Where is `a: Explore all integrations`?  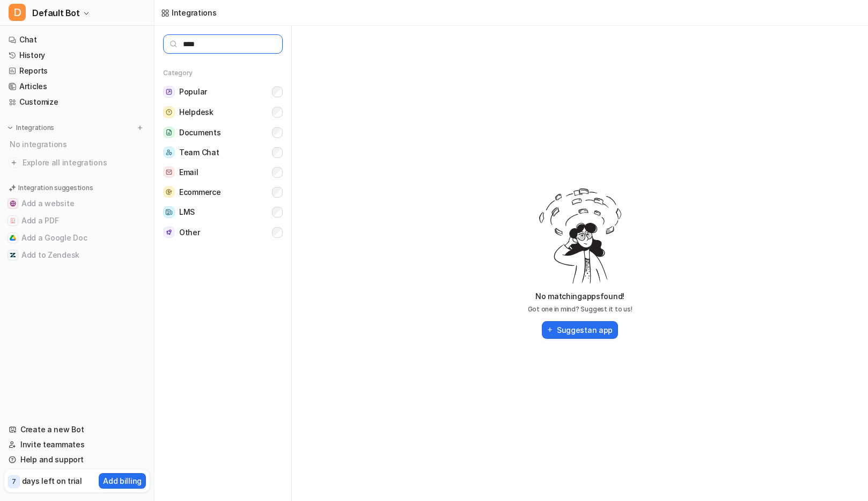
a: Explore all integrations is located at coordinates (77, 163).